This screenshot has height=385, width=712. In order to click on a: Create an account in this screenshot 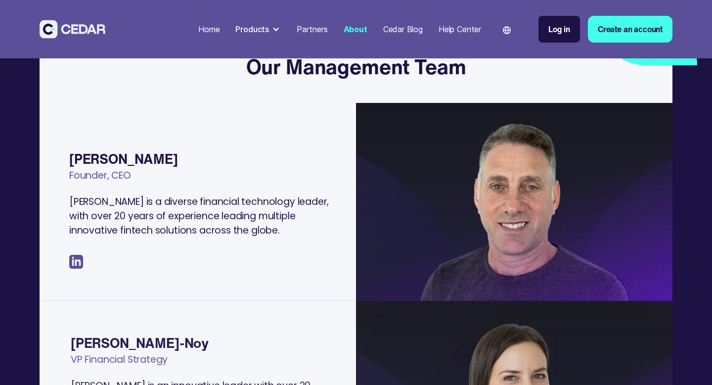, I will do `click(630, 29)`.